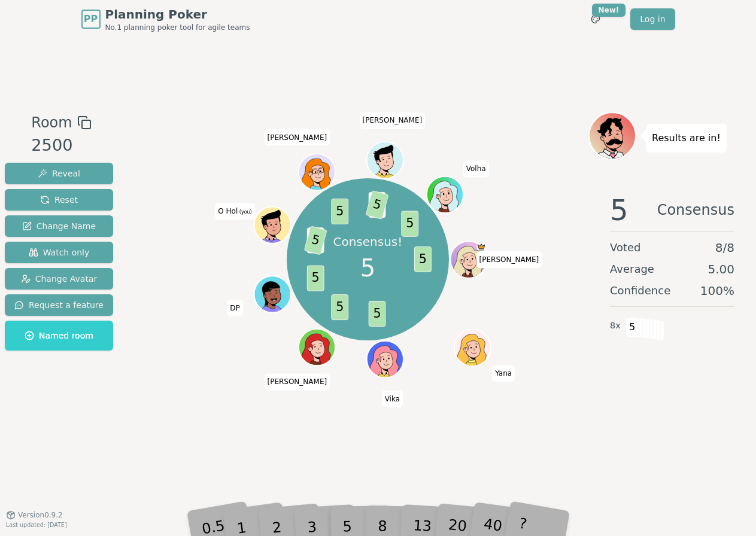 This screenshot has height=536, width=756. I want to click on span: Room, so click(51, 122).